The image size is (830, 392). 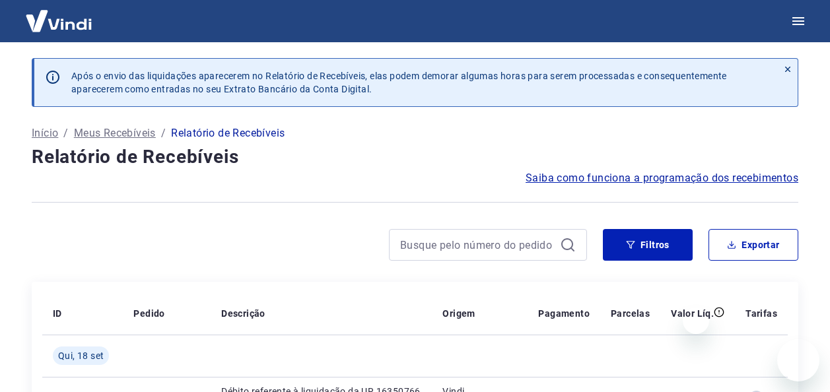 I want to click on a: Início, so click(x=45, y=133).